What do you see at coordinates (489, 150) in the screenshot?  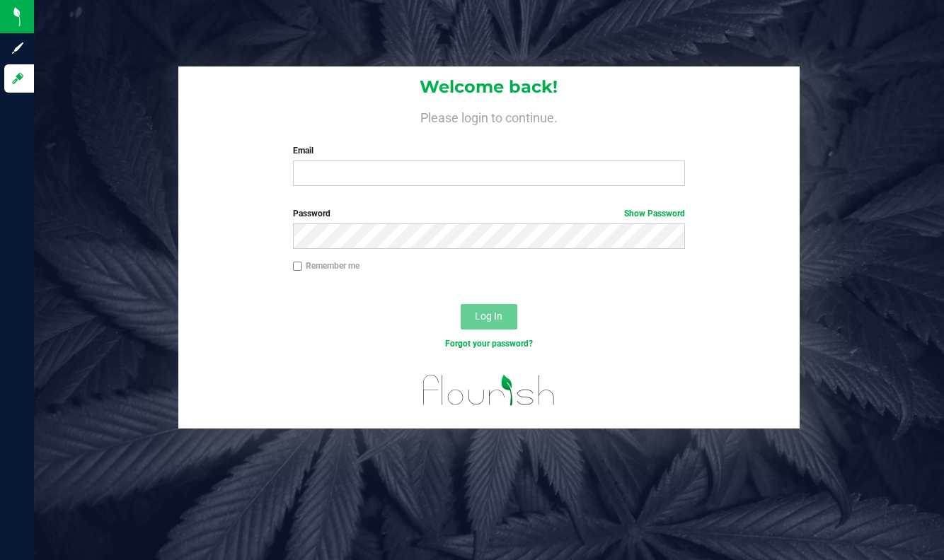 I see `label: Email` at bounding box center [489, 150].